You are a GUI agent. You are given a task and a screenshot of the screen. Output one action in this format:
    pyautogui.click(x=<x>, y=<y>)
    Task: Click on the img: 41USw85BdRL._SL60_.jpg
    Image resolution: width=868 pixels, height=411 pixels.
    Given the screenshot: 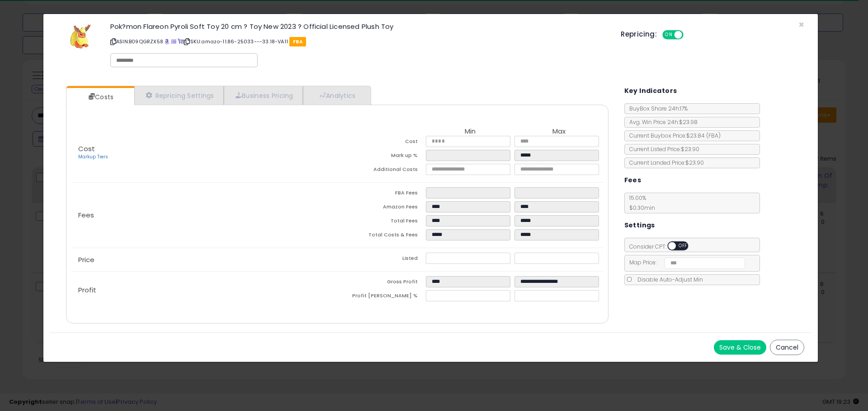 What is the action you would take?
    pyautogui.click(x=81, y=36)
    